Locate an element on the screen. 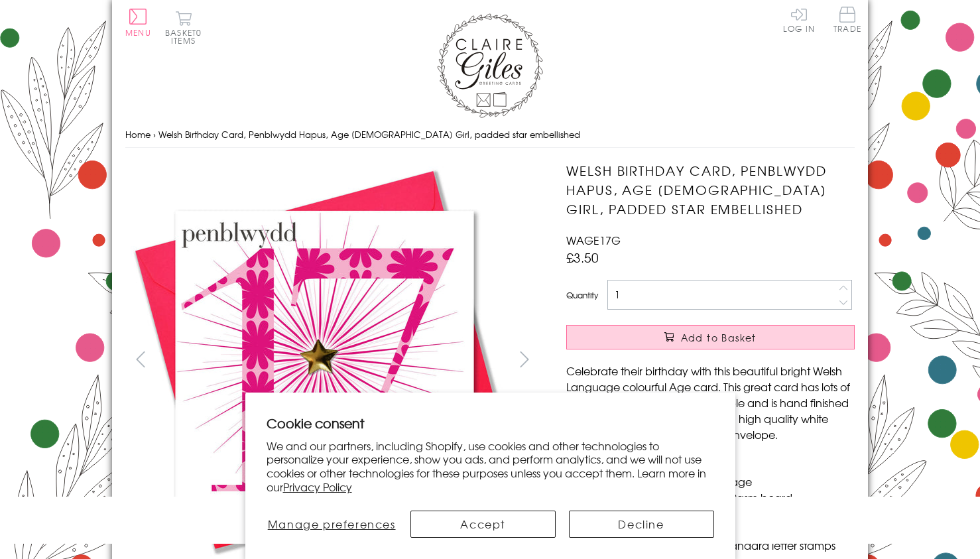 The image size is (980, 559). span: £3.50 is located at coordinates (582, 257).